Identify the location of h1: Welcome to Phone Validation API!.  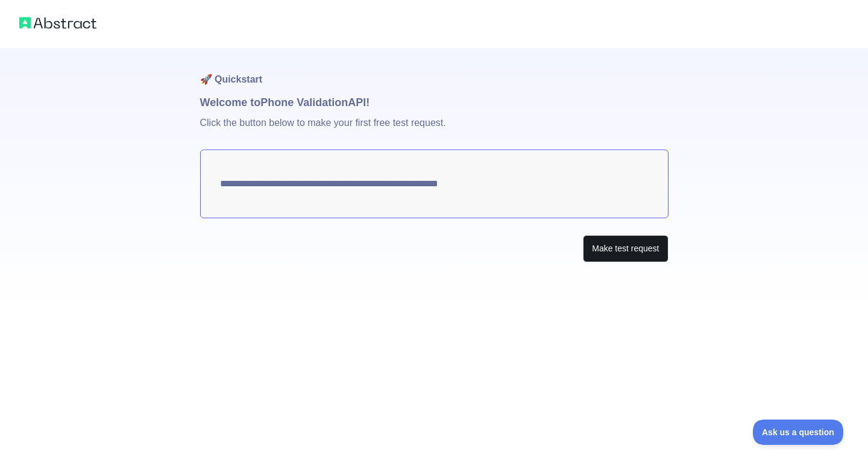
(434, 102).